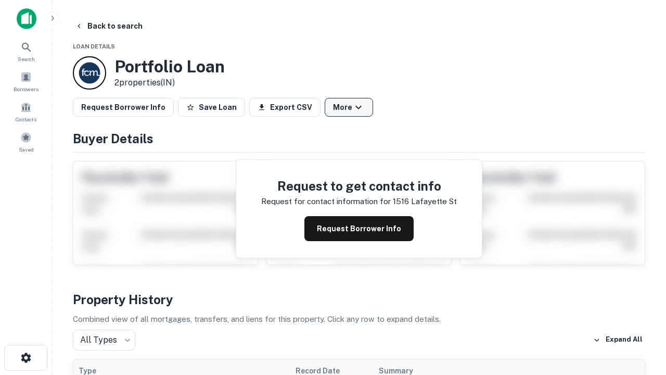  Describe the element at coordinates (26, 119) in the screenshot. I see `span: Contacts` at that location.